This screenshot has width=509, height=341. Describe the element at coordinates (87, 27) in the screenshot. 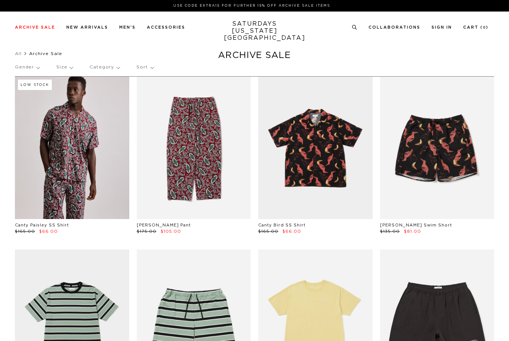

I see `a: New Arrivals` at that location.